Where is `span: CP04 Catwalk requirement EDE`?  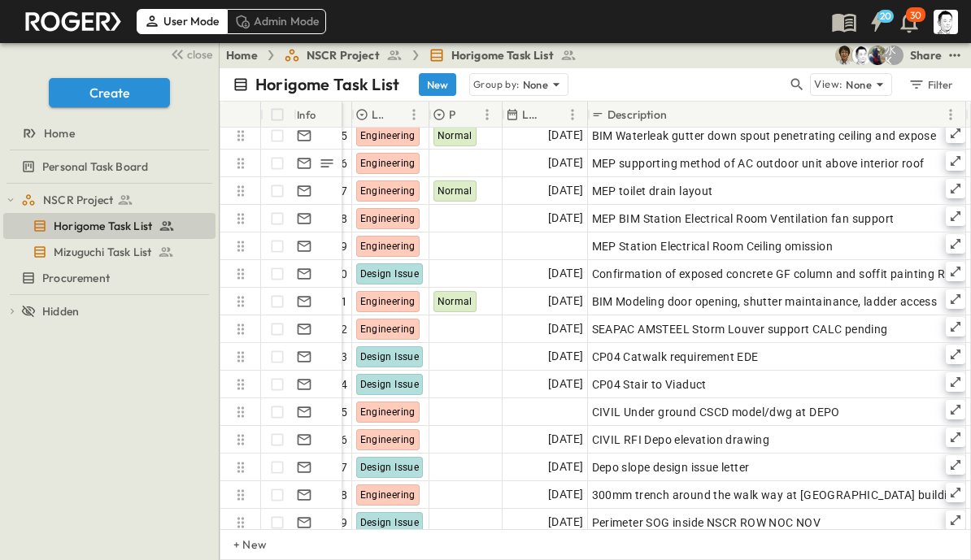
span: CP04 Catwalk requirement EDE is located at coordinates (675, 357).